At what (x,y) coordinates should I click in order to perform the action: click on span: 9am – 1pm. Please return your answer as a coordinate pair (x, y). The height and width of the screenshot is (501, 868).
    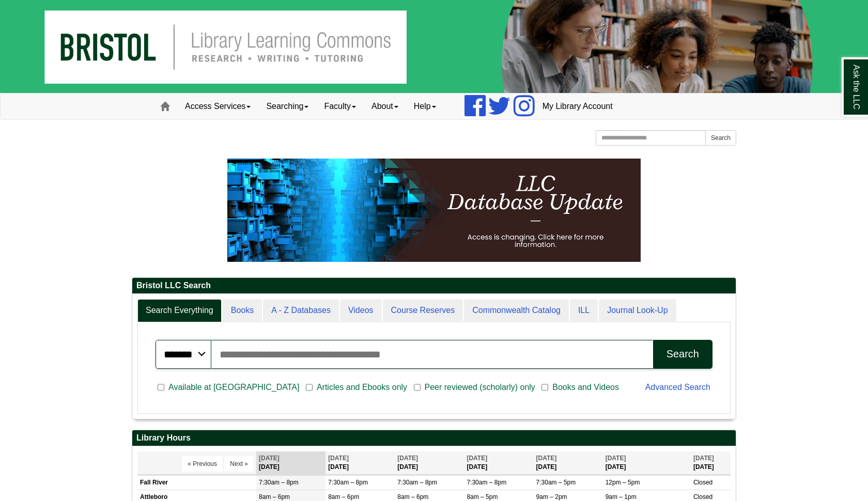
    Looking at the image, I should click on (621, 497).